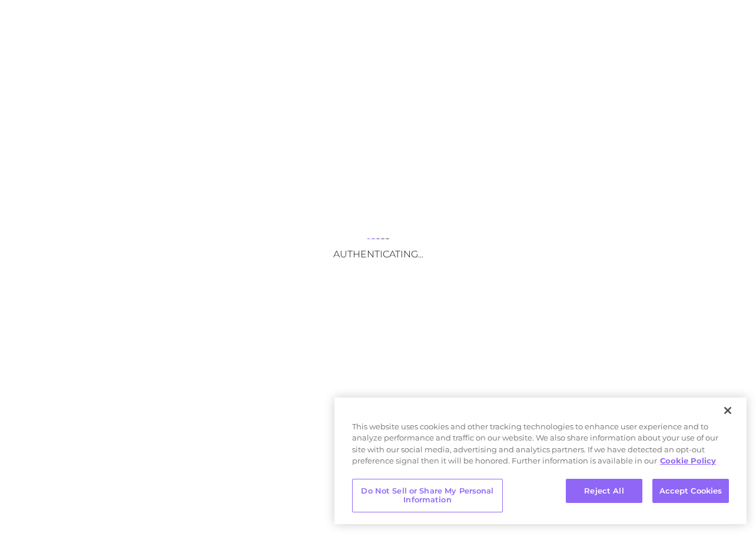 Image resolution: width=756 pixels, height=543 pixels. What do you see at coordinates (427, 495) in the screenshot?
I see `button: Do Not Sell or Share My Personal Information, Opens the preference center dialog` at bounding box center [427, 495].